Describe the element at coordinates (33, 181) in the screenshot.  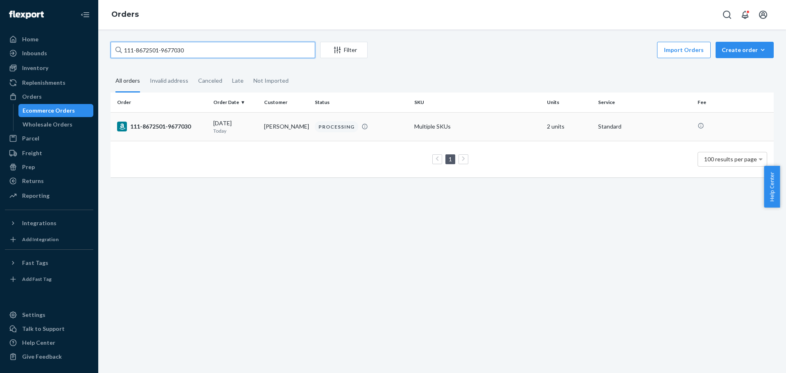
I see `div: Returns` at that location.